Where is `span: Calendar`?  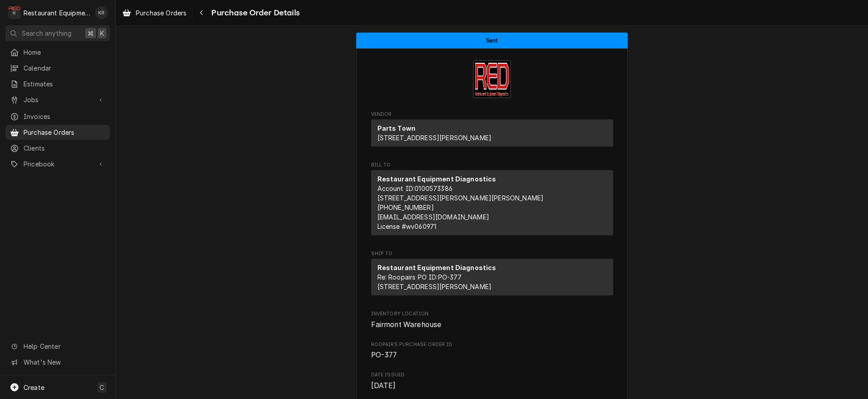
span: Calendar is located at coordinates (64, 68).